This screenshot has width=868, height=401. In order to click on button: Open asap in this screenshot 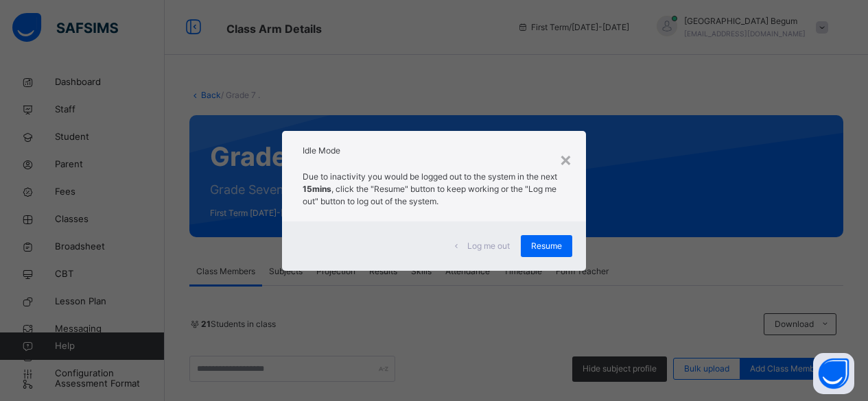, I will do `click(833, 374)`.